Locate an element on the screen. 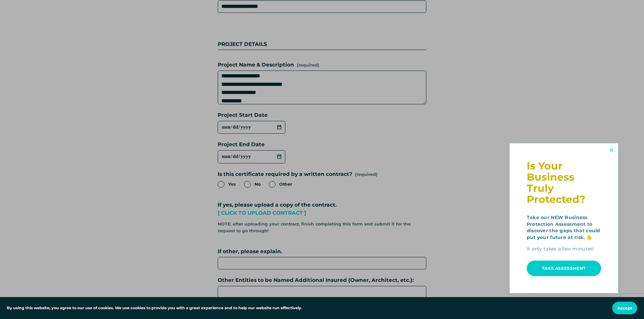  span: Accept is located at coordinates (624, 308).